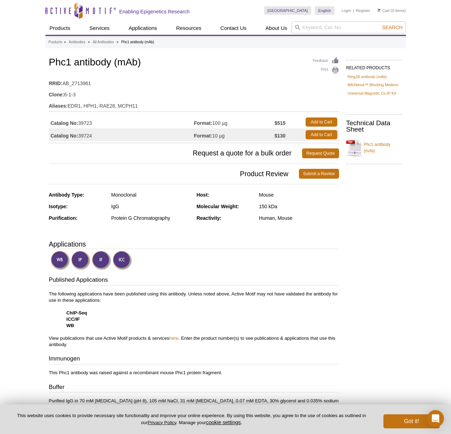 The image size is (451, 434). What do you see at coordinates (299, 207) in the screenshot?
I see `div: 150 kDa` at bounding box center [299, 207].